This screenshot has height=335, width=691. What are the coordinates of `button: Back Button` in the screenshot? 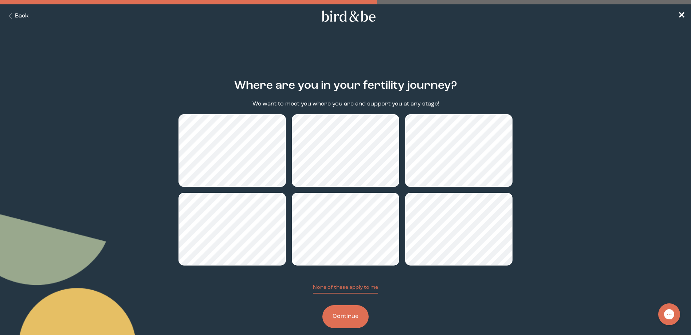 It's located at (17, 16).